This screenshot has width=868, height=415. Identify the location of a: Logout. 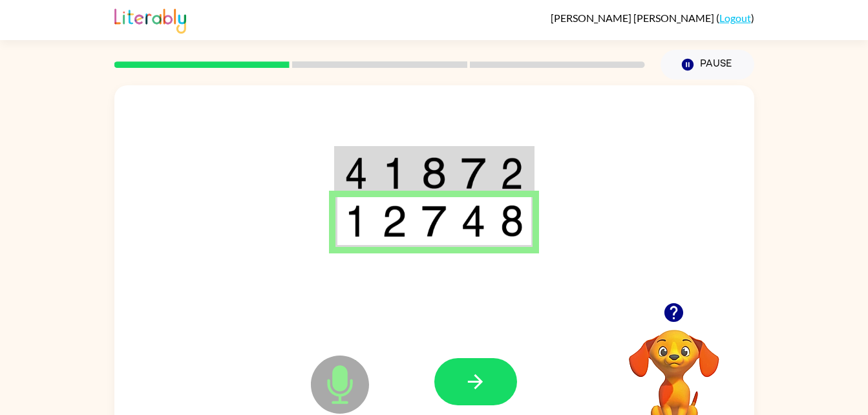
(736, 18).